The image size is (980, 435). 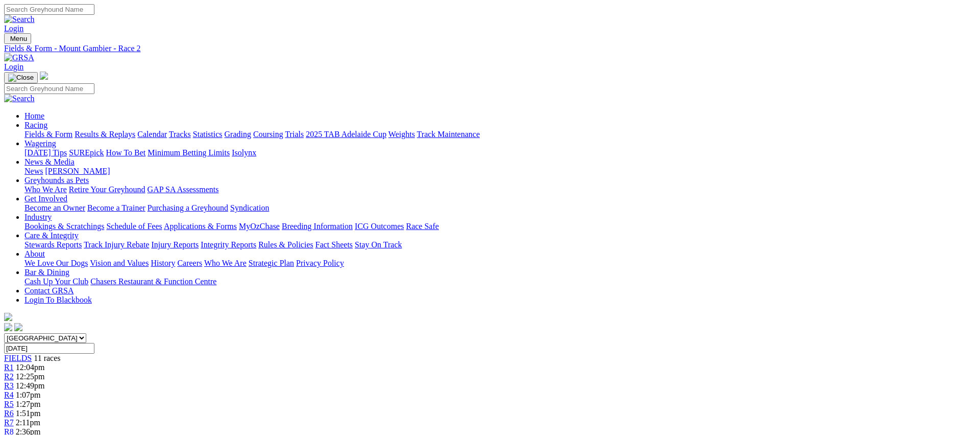 I want to click on a: Care & Integrity, so click(x=52, y=235).